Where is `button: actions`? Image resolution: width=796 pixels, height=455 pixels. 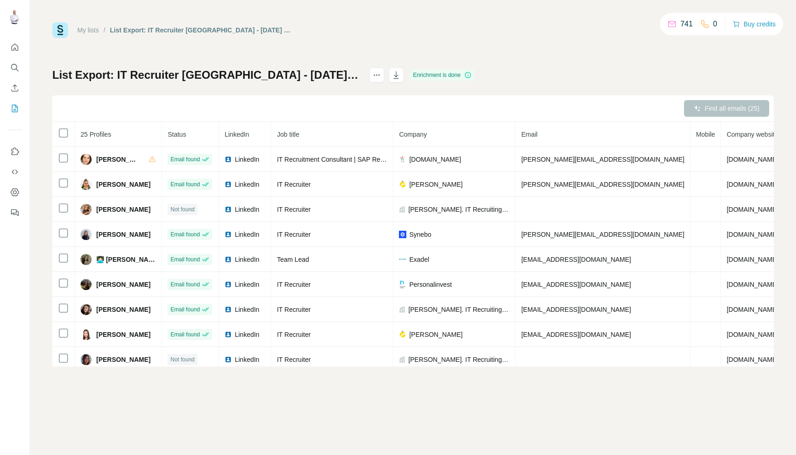 button: actions is located at coordinates (377, 75).